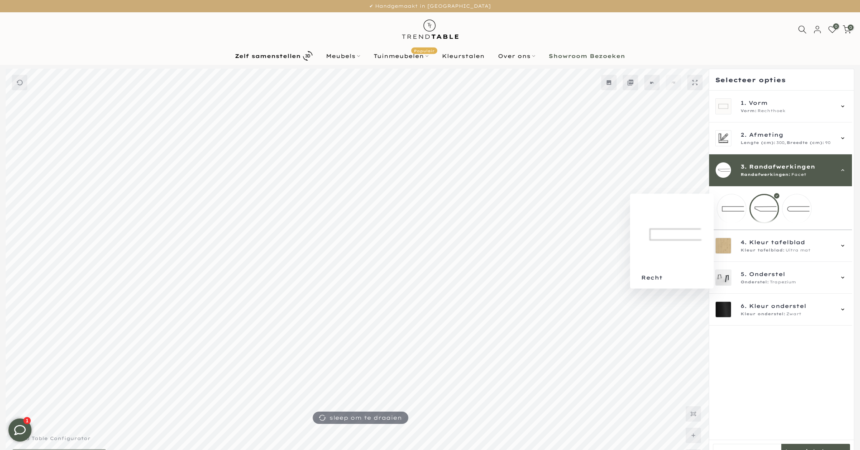 Image resolution: width=860 pixels, height=450 pixels. Describe the element at coordinates (401, 56) in the screenshot. I see `a: TuinmeubelenPopulair` at that location.